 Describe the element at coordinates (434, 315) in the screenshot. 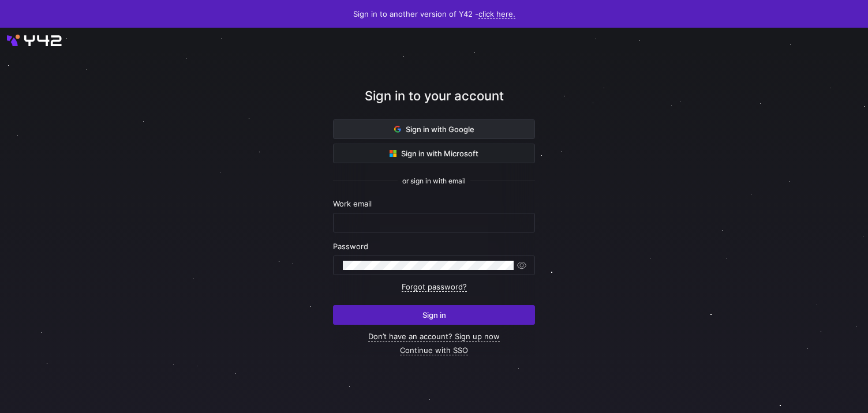

I see `button: Sign in` at that location.